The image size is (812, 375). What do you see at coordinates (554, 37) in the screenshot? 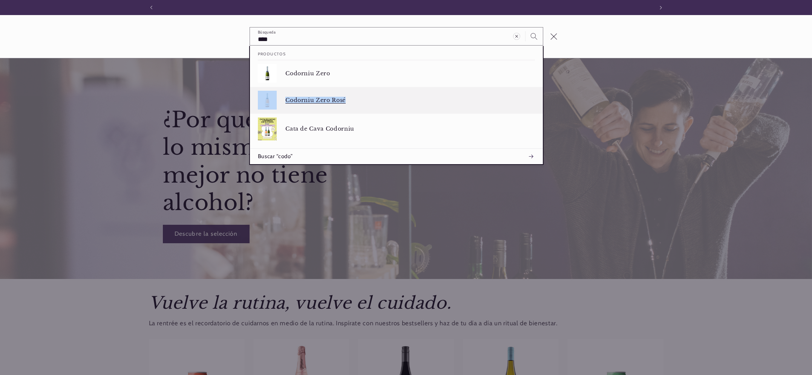
I see `button: Cerrar` at bounding box center [554, 37].